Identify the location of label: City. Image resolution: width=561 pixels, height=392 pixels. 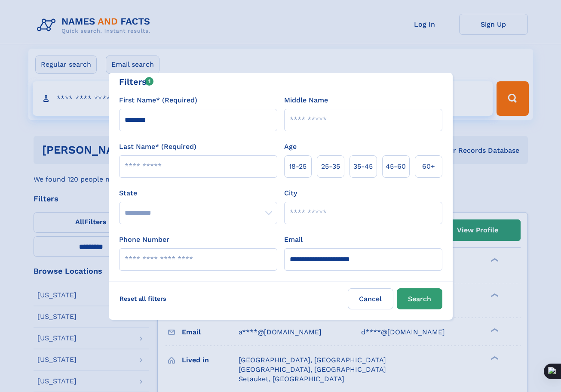
(291, 193).